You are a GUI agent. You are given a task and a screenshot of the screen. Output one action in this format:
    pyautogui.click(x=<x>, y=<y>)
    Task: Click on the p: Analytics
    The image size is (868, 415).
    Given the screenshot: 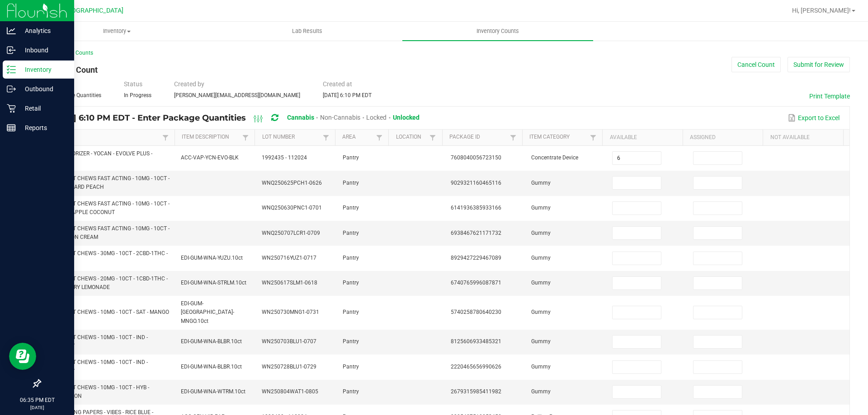 What is the action you would take?
    pyautogui.click(x=43, y=31)
    